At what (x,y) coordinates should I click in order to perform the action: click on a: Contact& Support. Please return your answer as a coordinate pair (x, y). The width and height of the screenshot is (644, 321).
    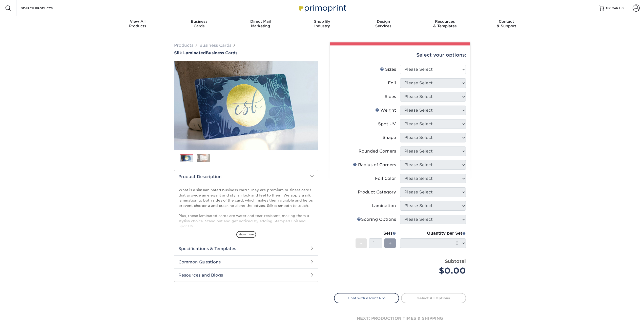
    Looking at the image, I should click on (506, 24).